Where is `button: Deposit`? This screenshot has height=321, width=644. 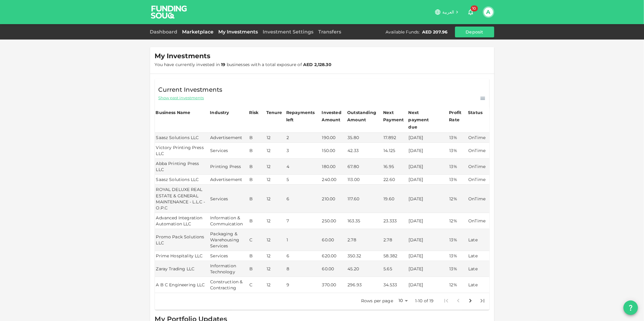 button: Deposit is located at coordinates (475, 32).